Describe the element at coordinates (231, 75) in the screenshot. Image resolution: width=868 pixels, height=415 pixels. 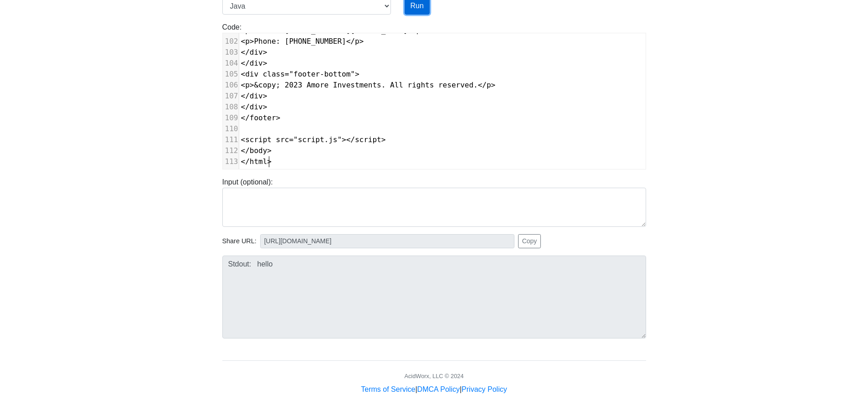
I see `div: 105` at that location.